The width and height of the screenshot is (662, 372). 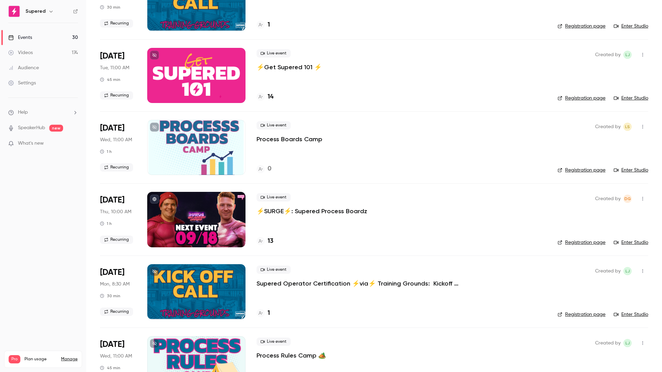 What do you see at coordinates (265, 241) in the screenshot?
I see `a: 13` at bounding box center [265, 241].